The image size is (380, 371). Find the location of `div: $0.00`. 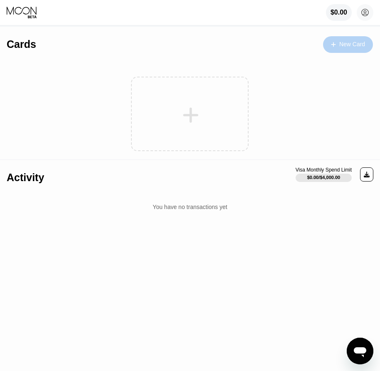

div: $0.00 is located at coordinates (339, 12).